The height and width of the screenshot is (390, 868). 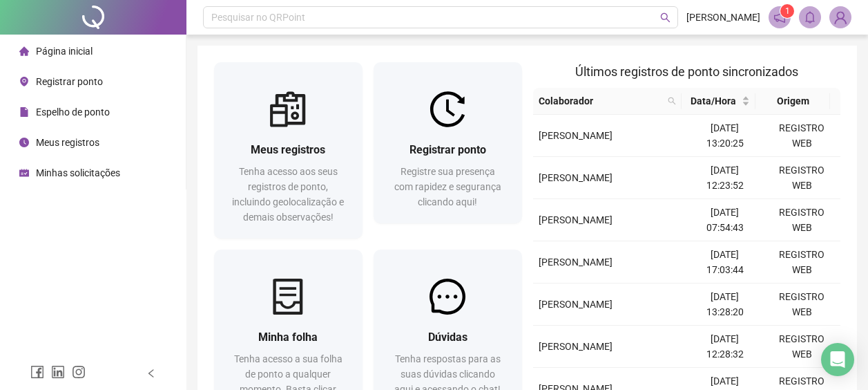 What do you see at coordinates (37, 372) in the screenshot?
I see `span: facebook` at bounding box center [37, 372].